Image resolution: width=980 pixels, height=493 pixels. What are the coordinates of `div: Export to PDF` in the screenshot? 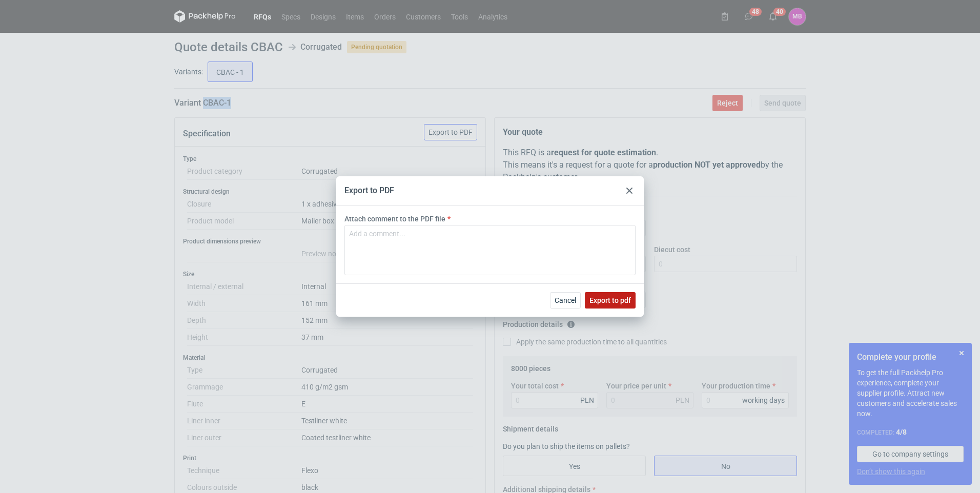 It's located at (369, 191).